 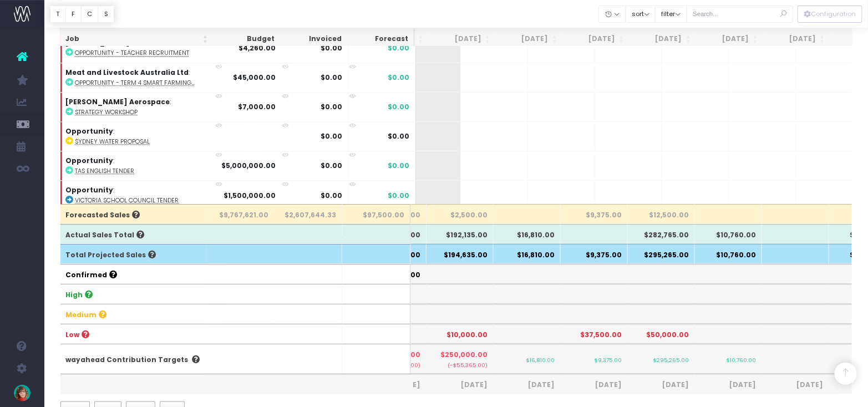 I want to click on a: wayahead Contribution Targets, so click(x=127, y=360).